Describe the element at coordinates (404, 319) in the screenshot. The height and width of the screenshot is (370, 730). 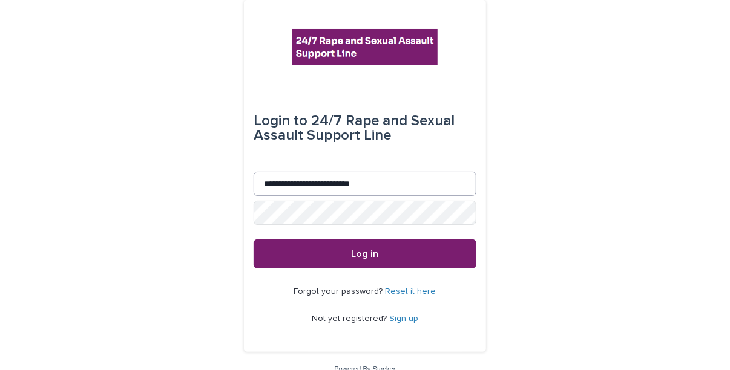
I see `a: Sign up` at that location.